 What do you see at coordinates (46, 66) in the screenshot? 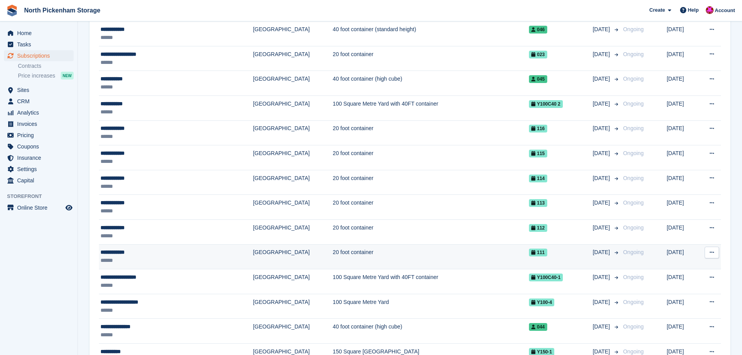
I see `a: Contracts` at bounding box center [46, 66].